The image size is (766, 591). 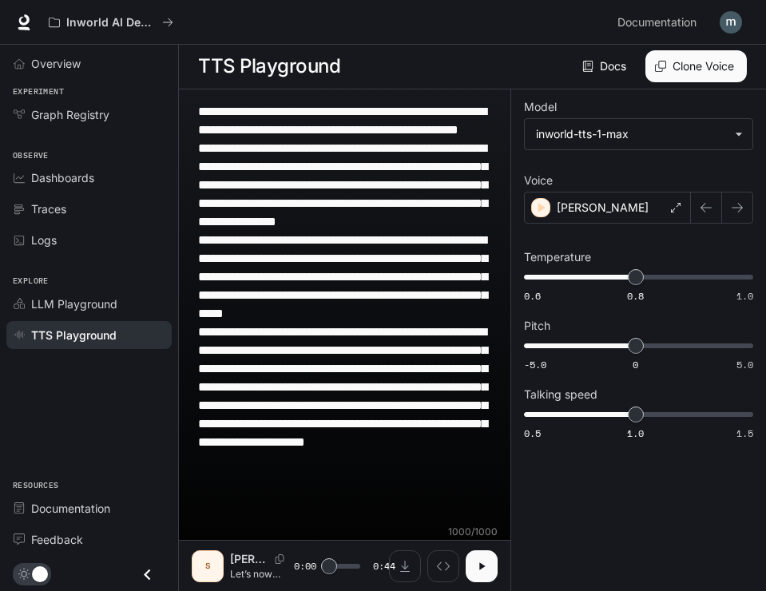 What do you see at coordinates (745, 433) in the screenshot?
I see `span: 1.5` at bounding box center [745, 433].